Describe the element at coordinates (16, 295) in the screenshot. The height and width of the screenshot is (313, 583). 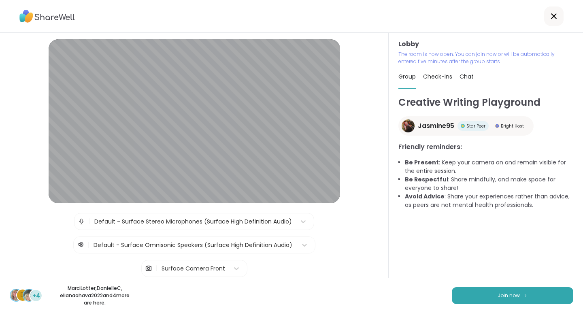
I see `img: MarciLotter` at that location.